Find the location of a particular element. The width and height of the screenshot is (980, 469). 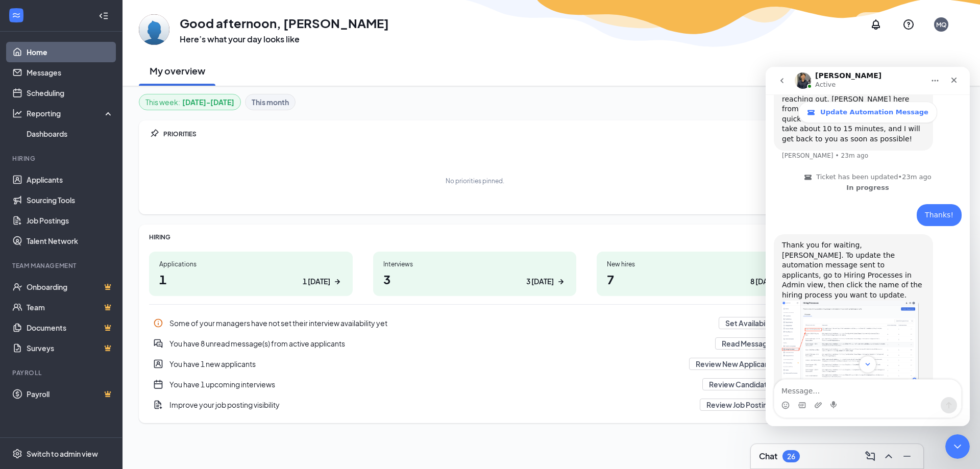

div: Thanks! is located at coordinates (173, 148).